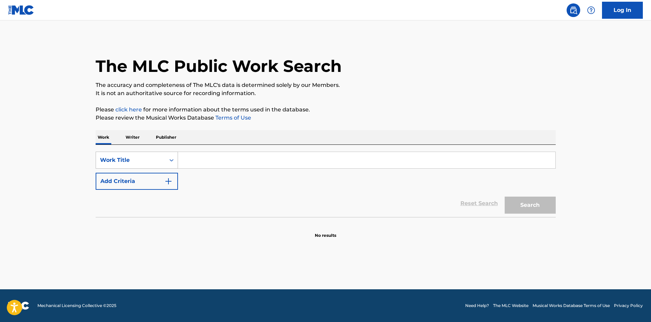 This screenshot has height=322, width=651. What do you see at coordinates (511, 305) in the screenshot?
I see `a: The MLC Website` at bounding box center [511, 305].